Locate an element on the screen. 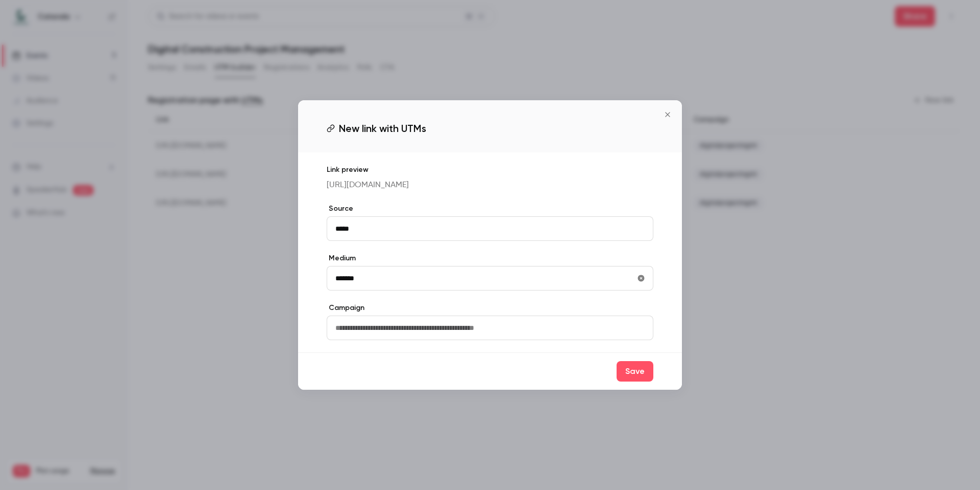 Image resolution: width=980 pixels, height=490 pixels. button: utmMedium is located at coordinates (641, 278).